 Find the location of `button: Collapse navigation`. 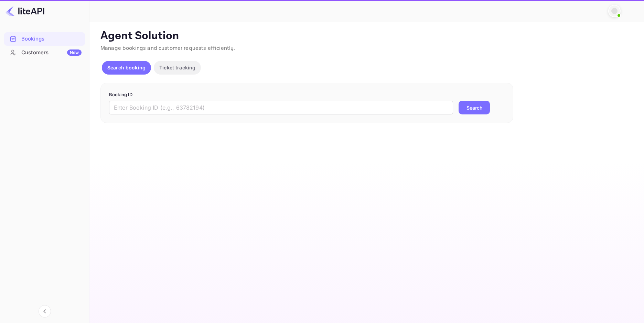

button: Collapse navigation is located at coordinates (45, 311).